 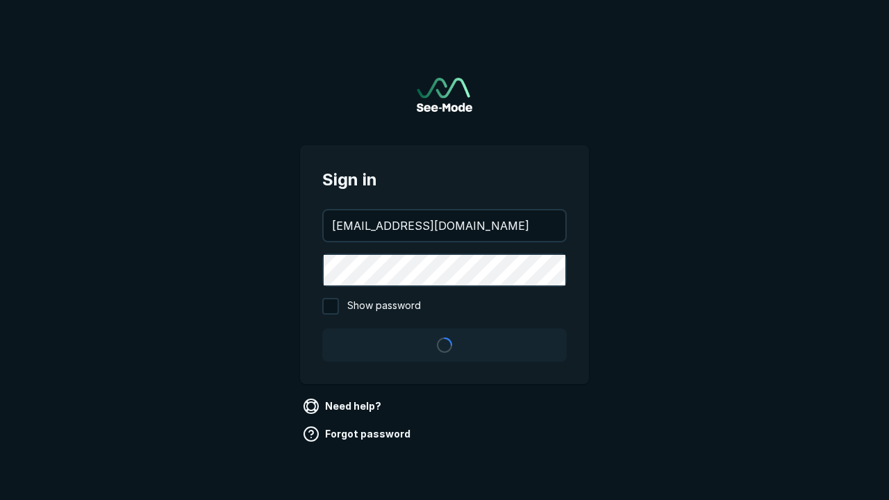 I want to click on input: your@email.com, so click(x=445, y=226).